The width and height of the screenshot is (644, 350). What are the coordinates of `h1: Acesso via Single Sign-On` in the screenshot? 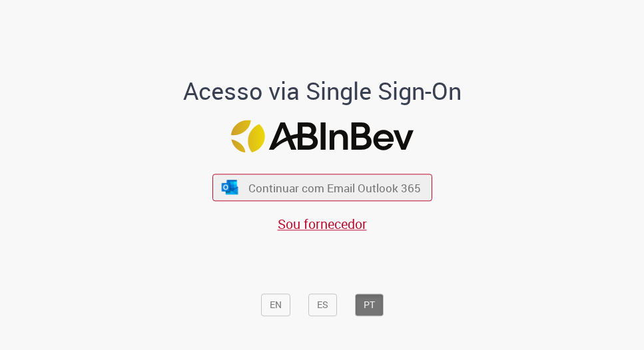 It's located at (322, 91).